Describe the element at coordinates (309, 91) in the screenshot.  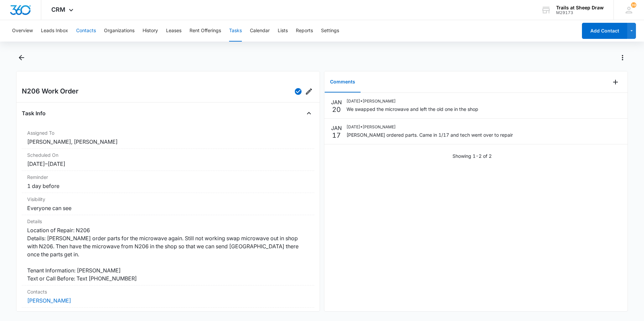
I see `button: Edit` at that location.